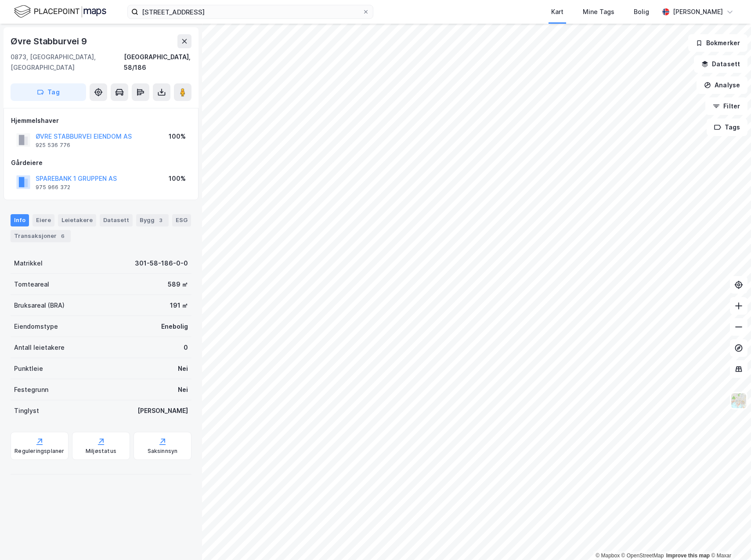 The width and height of the screenshot is (751, 560). Describe the element at coordinates (729, 539) in the screenshot. I see `div: Kontrollprogram for chat` at that location.